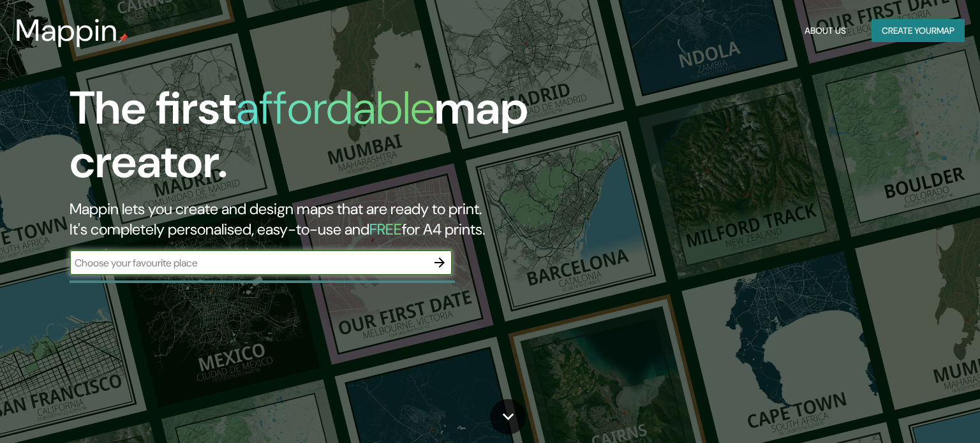 This screenshot has height=443, width=980. I want to click on input: Choose your favourite place, so click(248, 263).